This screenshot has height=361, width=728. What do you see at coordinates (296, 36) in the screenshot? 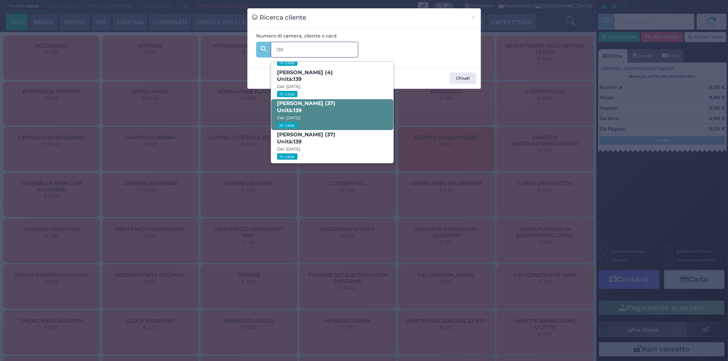
I see `label: Numero di camera, cliente o card` at bounding box center [296, 36].